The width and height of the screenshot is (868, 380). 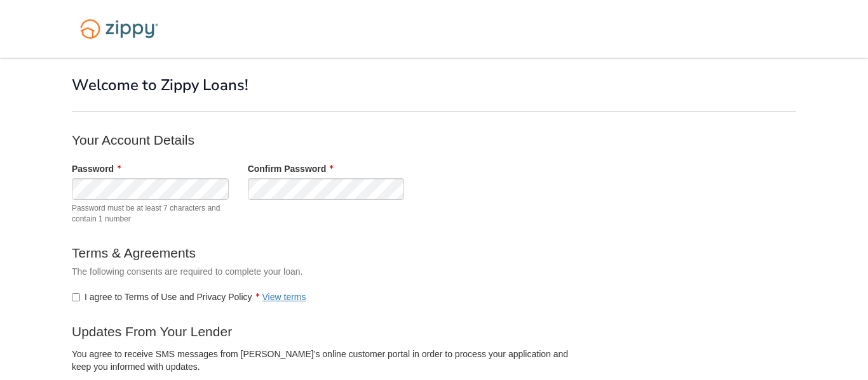 What do you see at coordinates (326, 189) in the screenshot?
I see `input: Verify Password` at bounding box center [326, 189].